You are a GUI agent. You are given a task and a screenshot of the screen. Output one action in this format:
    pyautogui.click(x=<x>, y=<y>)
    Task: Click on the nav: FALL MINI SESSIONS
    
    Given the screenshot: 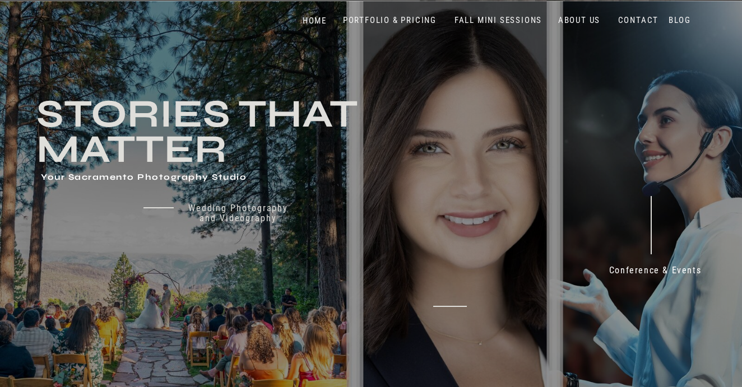 What is the action you would take?
    pyautogui.click(x=498, y=20)
    